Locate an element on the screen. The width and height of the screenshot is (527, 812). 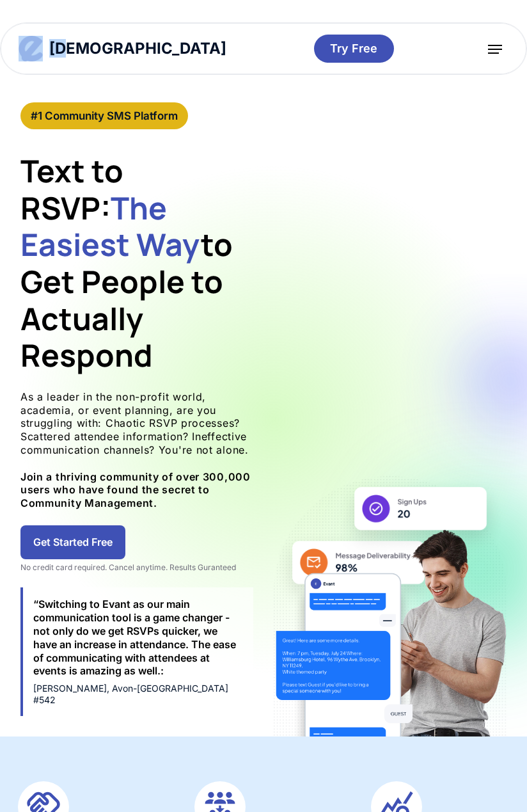
div: “Switching to Evant as our main communication tool is a game changer - not only do we get RSVPs q... is located at coordinates (138, 638).